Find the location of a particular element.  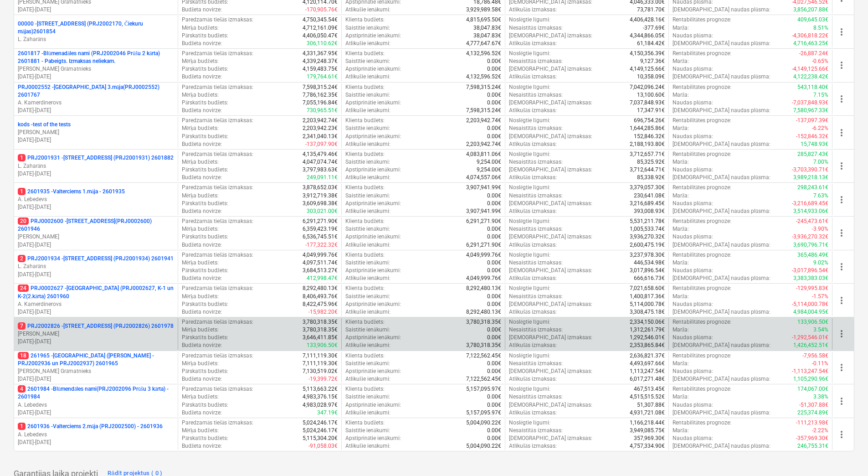

p: 2601984 - Blūmendāles nami(PRJ2002096 Prūšu 3 kārta) - 2601984 is located at coordinates (96, 393).